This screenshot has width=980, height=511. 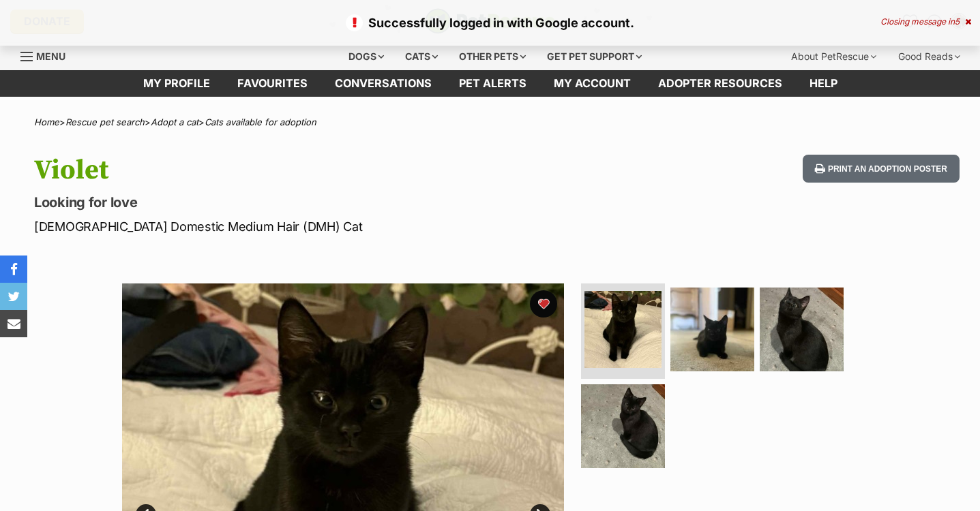 I want to click on p: Successfully logged in with Google account., so click(x=490, y=23).